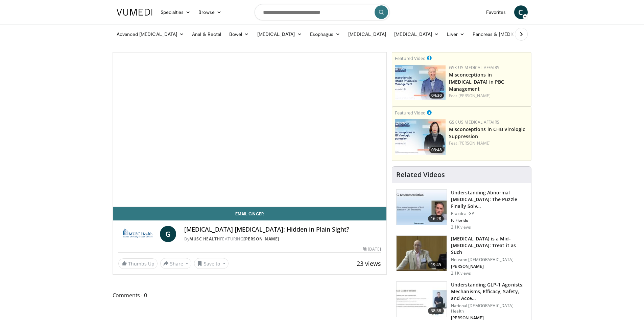 This screenshot has height=320, width=644. What do you see at coordinates (250, 295) in the screenshot?
I see `span: Comments 0` at bounding box center [250, 295].